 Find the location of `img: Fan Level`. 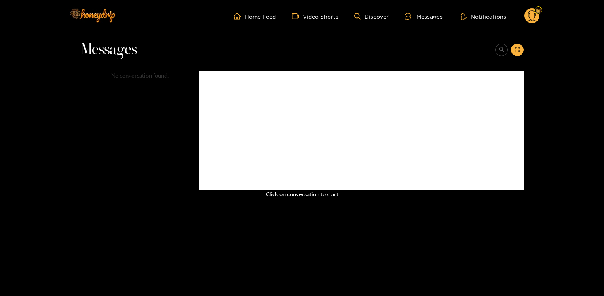

img: Fan Level is located at coordinates (538, 11).